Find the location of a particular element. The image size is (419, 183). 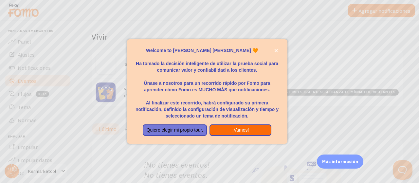

font: Únase a nosotros para un recorrido rápido por Fomo para aprender cómo Fomo es MUCHO MÁS que notif... is located at coordinates (207, 86).